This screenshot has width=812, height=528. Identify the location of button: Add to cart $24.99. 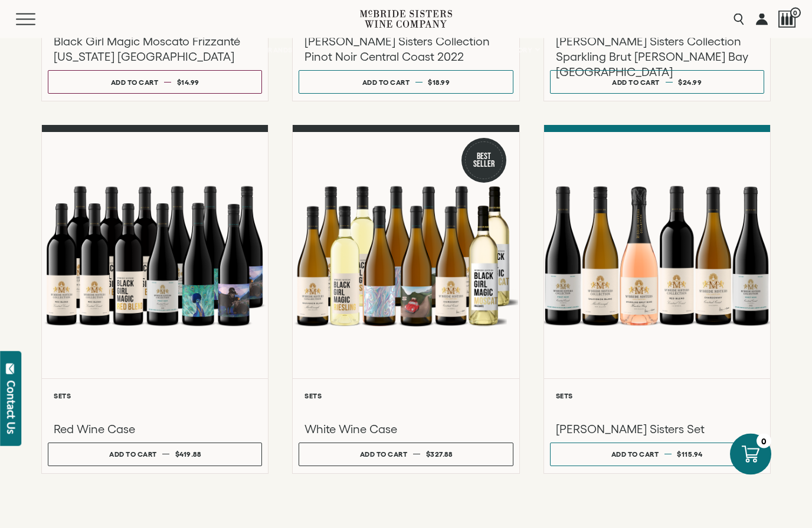
(657, 83).